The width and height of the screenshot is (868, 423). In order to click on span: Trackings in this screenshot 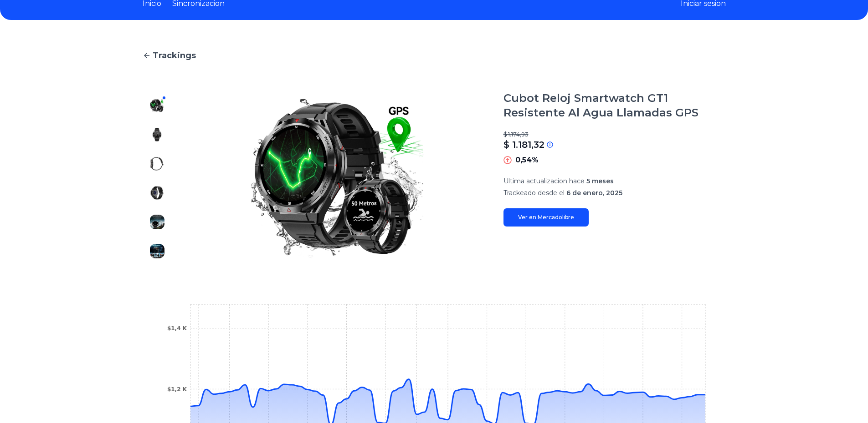, I will do `click(174, 56)`.